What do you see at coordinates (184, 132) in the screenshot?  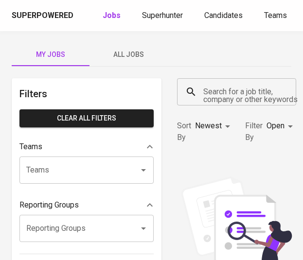 I see `p: Sort By` at bounding box center [184, 132].